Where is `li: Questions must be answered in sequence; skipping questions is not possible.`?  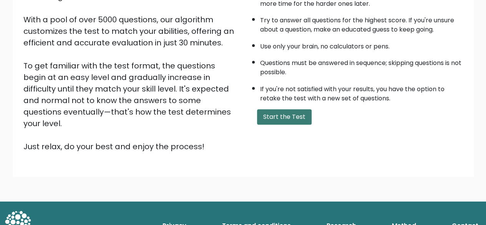
li: Questions must be answered in sequence; skipping questions is not possible. is located at coordinates (361, 66).